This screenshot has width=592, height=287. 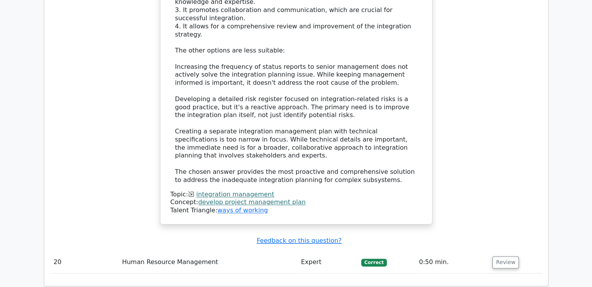 What do you see at coordinates (252, 202) in the screenshot?
I see `a: develop project management plan` at bounding box center [252, 202].